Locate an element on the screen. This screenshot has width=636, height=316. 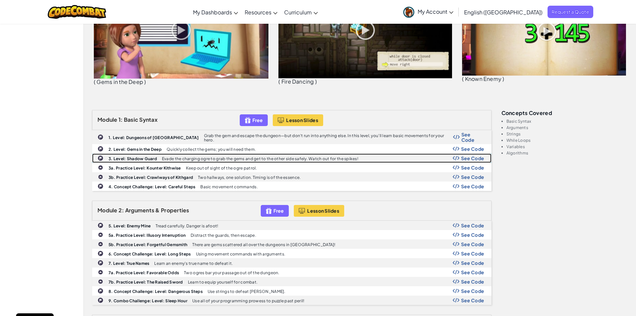
b: 3b. Practice Level: Crawlways of Kithgard is located at coordinates (151, 177).